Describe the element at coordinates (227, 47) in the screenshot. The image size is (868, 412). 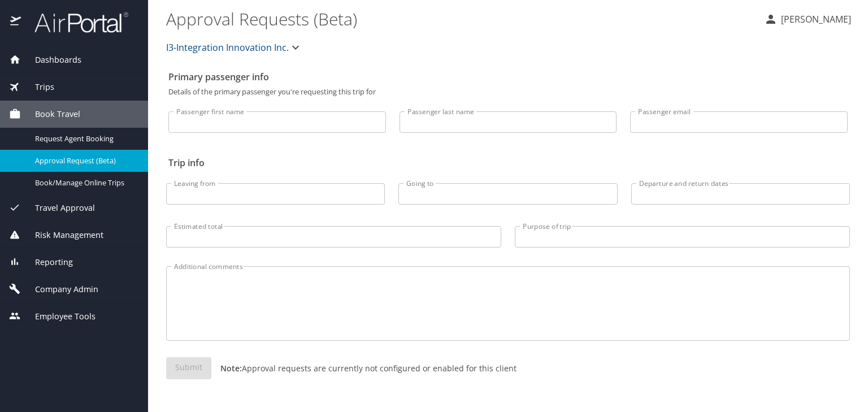
I see `span: I3-Integration Innovation Inc.` at that location.